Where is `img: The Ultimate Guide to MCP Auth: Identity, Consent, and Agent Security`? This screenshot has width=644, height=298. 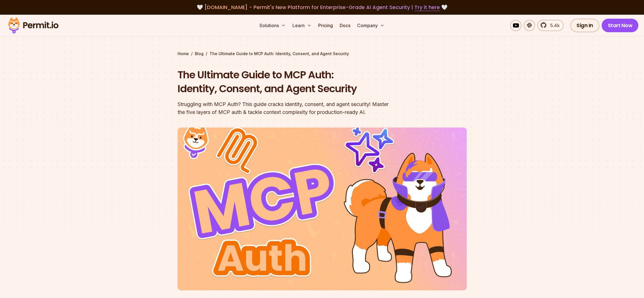
img: The Ultimate Guide to MCP Auth: Identity, Consent, and Agent Security is located at coordinates (322, 209).